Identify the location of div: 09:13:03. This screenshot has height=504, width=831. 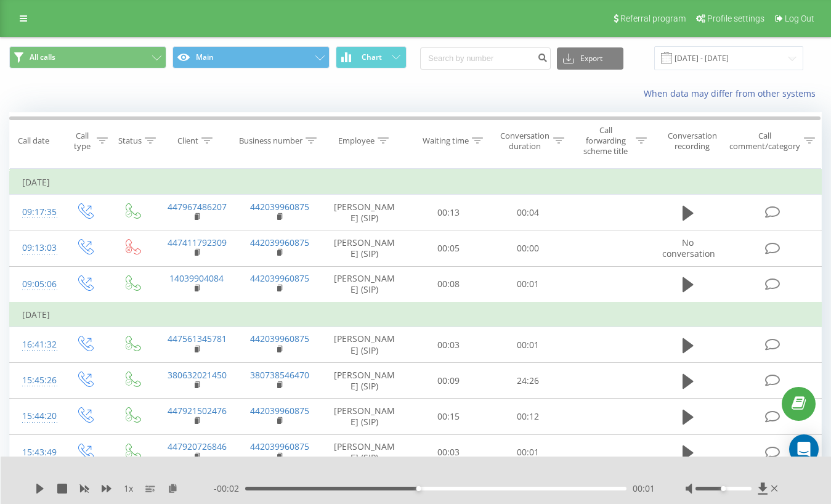
(35, 247).